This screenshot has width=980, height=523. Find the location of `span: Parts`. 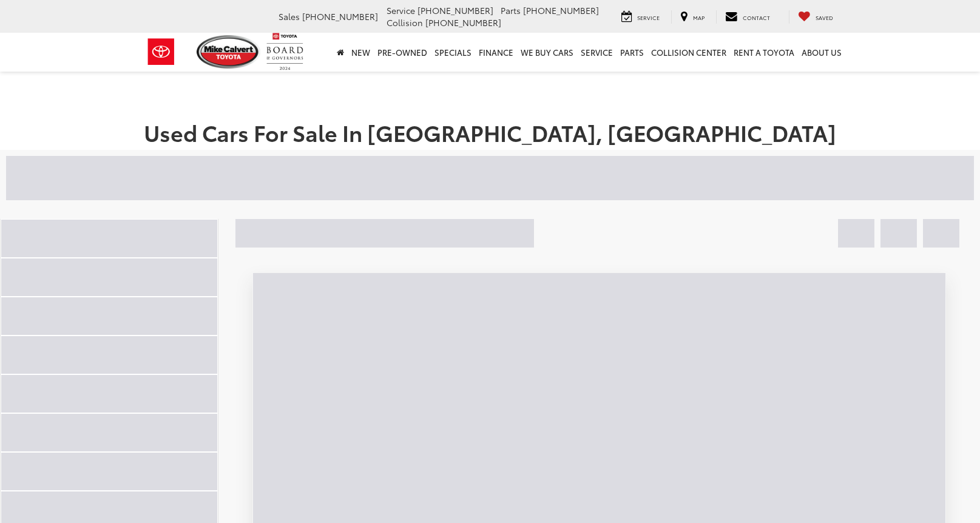

span: Parts is located at coordinates (510, 10).